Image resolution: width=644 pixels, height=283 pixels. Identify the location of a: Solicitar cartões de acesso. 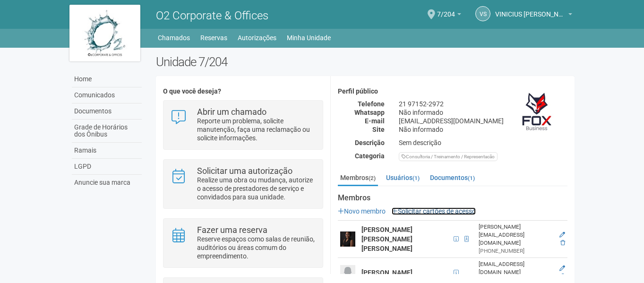
(434, 211).